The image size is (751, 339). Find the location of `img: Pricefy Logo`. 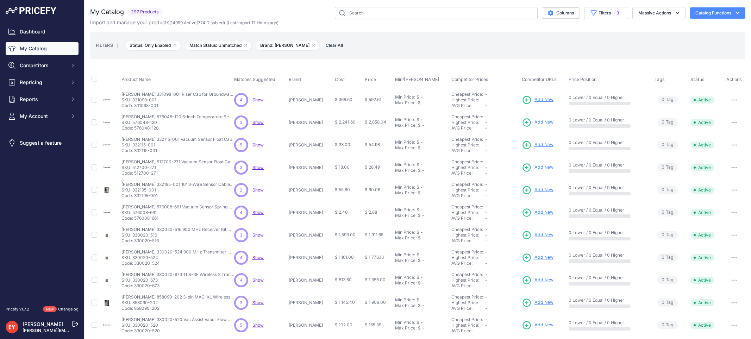

img: Pricefy Logo is located at coordinates (31, 11).